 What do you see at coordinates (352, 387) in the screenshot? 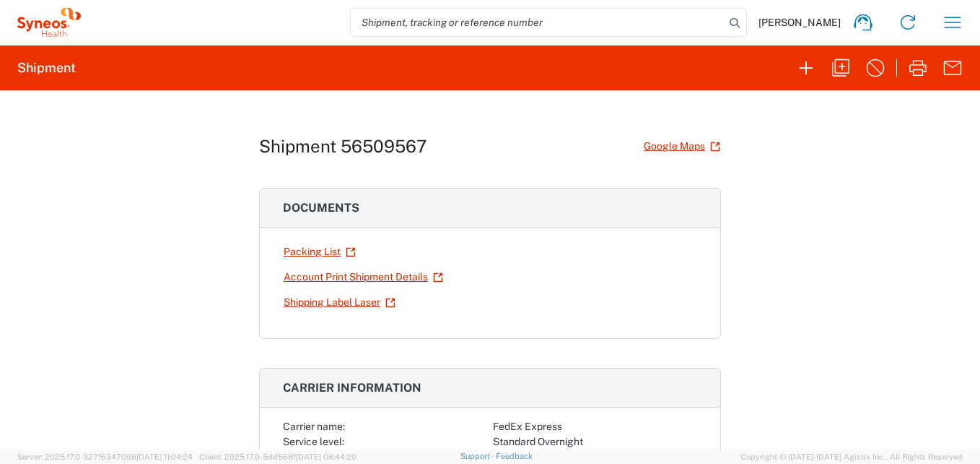
I see `span: Carrier information` at bounding box center [352, 387].